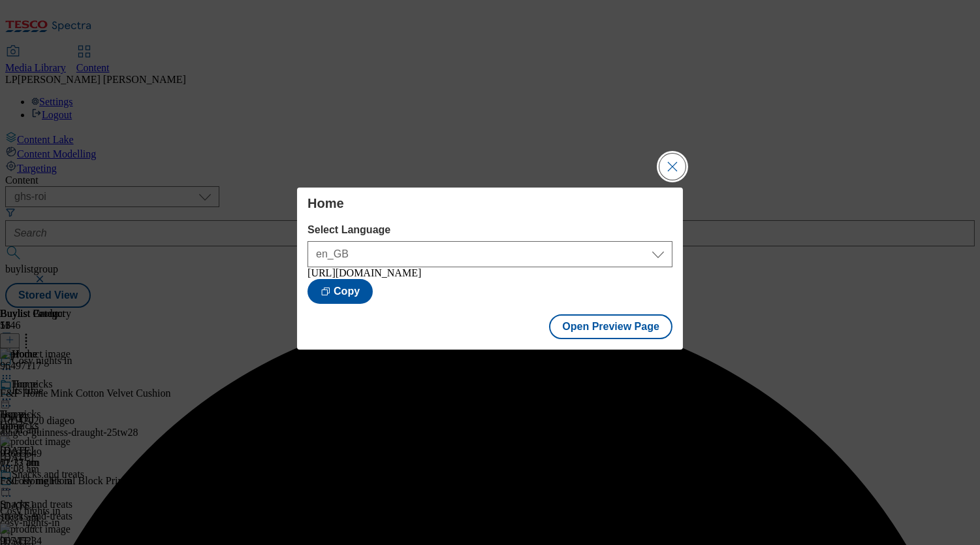 This screenshot has width=980, height=545. What do you see at coordinates (610, 327) in the screenshot?
I see `button: Open Preview Page` at bounding box center [610, 327].